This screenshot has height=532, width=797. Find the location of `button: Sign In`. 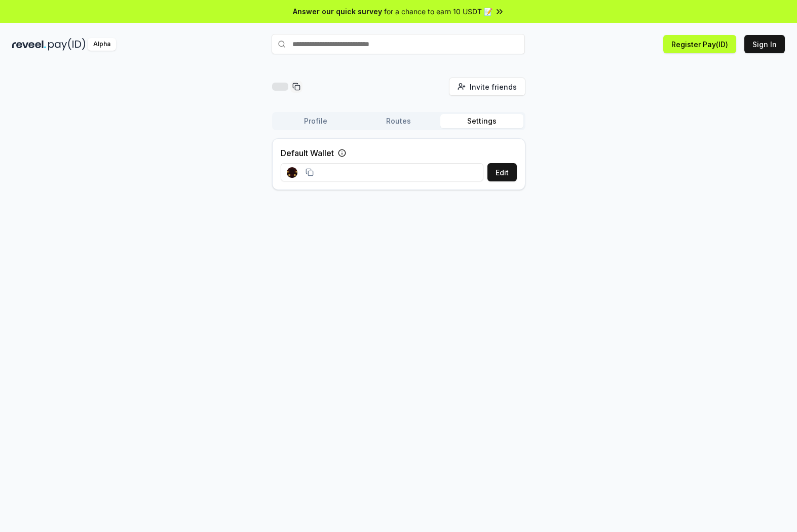

button: Sign In is located at coordinates (765, 44).